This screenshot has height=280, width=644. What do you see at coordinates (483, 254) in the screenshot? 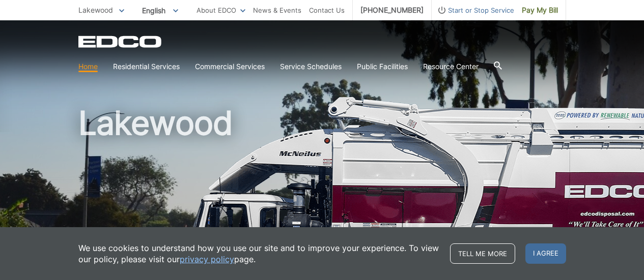
I see `a: Tell me more` at bounding box center [483, 254].